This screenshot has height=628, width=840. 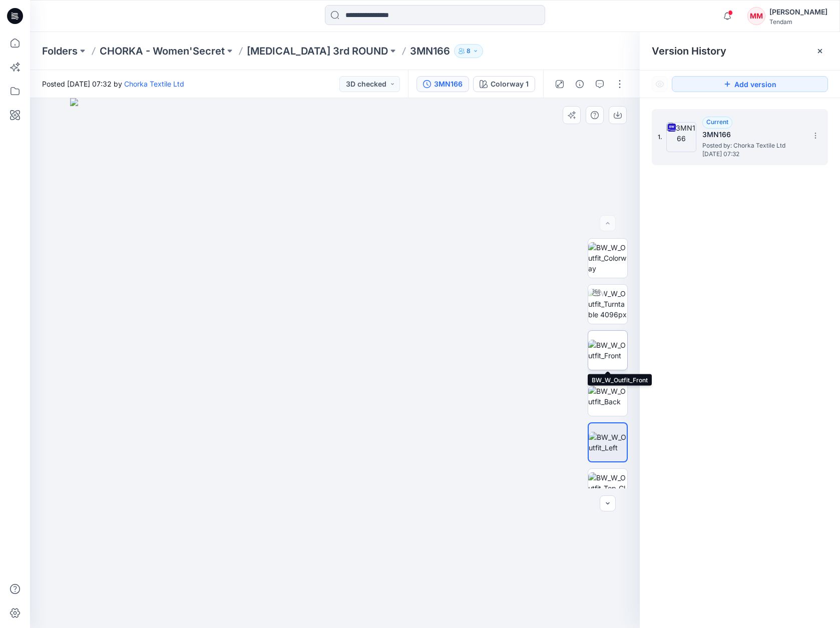 What do you see at coordinates (660, 84) in the screenshot?
I see `button: Show Hidden Versions` at bounding box center [660, 84].